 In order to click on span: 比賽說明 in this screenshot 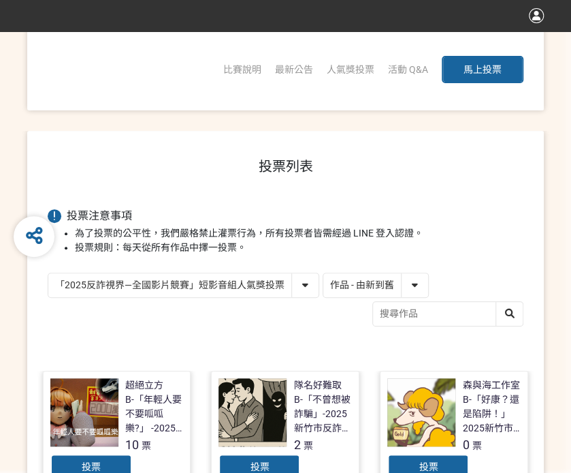, I will do `click(242, 69)`.